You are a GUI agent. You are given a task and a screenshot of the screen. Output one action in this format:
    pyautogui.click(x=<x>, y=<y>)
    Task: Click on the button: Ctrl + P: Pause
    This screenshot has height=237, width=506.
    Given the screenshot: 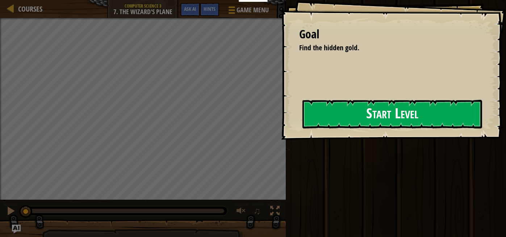 What is the action you would take?
    pyautogui.click(x=11, y=212)
    